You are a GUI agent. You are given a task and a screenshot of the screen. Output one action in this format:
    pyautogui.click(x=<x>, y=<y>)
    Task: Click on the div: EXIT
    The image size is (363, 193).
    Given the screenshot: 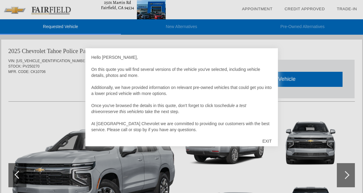 What is the action you would take?
    pyautogui.click(x=267, y=141)
    